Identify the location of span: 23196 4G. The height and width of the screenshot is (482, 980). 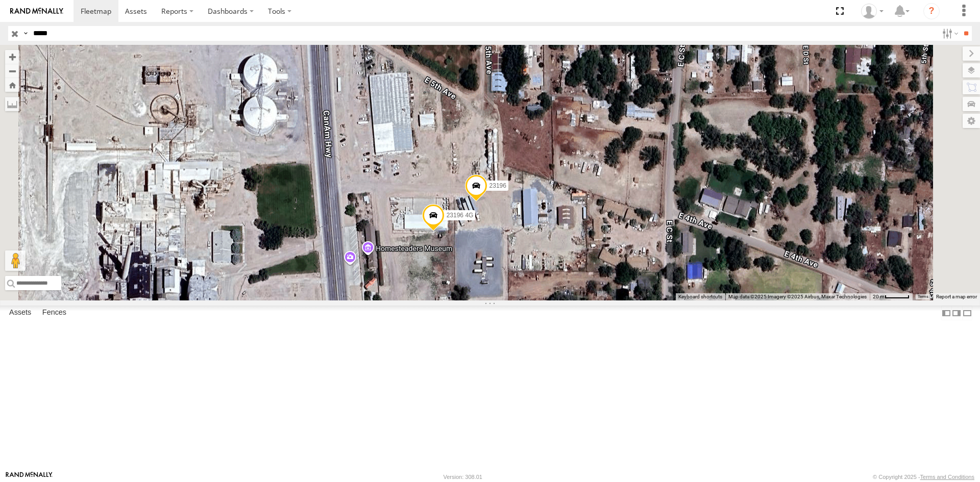
(460, 215).